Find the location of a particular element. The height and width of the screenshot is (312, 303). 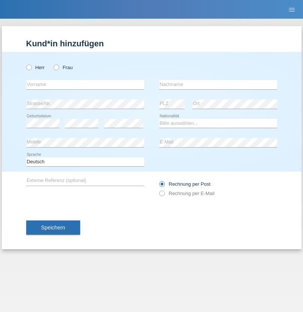

label: Frau is located at coordinates (63, 67).